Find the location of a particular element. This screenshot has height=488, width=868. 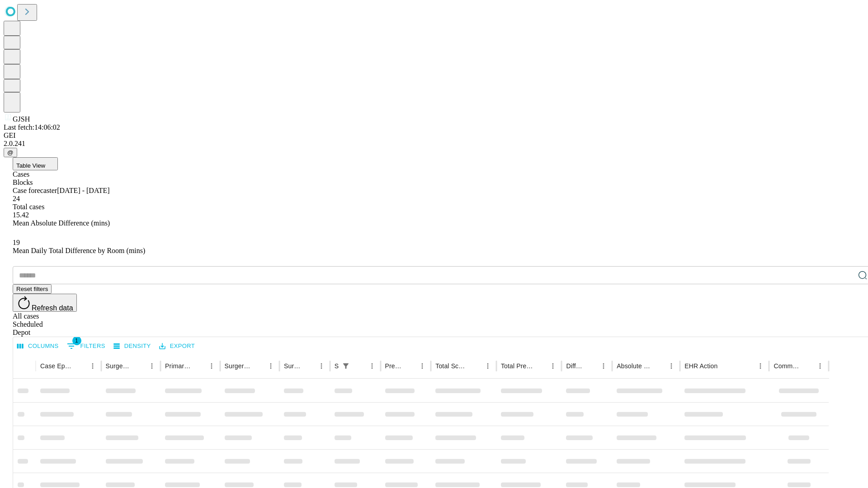

span: Refresh data is located at coordinates (52, 308).